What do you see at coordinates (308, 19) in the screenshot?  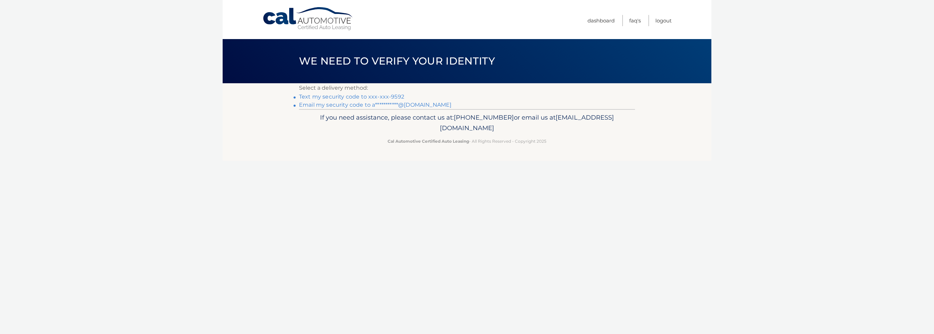 I see `a: Cal Automotive` at bounding box center [308, 19].